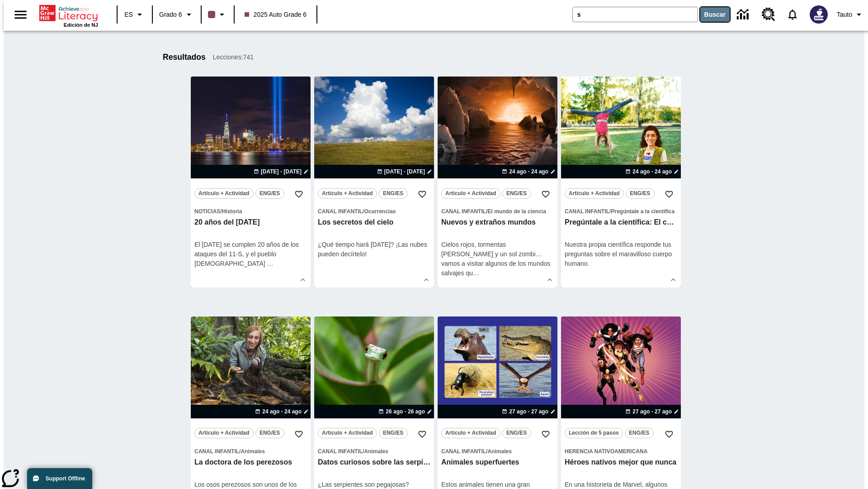 The image size is (868, 489). What do you see at coordinates (606, 451) in the screenshot?
I see `span: Herencia nativoamericana` at bounding box center [606, 451].